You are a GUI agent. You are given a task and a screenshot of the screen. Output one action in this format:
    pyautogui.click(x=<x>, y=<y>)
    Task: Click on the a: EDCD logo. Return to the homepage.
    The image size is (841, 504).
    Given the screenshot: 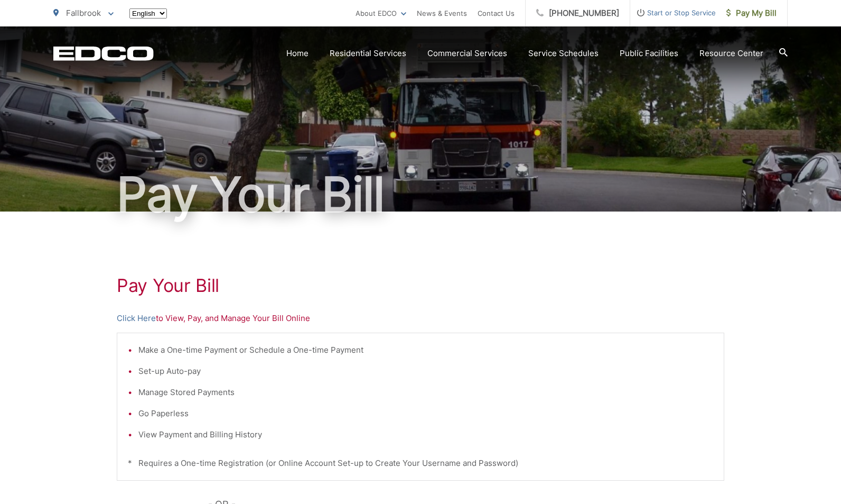 What is the action you would take?
    pyautogui.click(x=104, y=53)
    